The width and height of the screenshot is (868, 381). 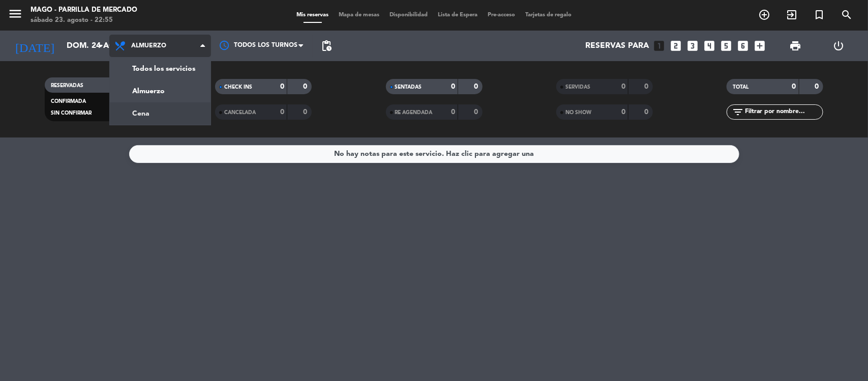 I want to click on i: looks_one, so click(x=660, y=46).